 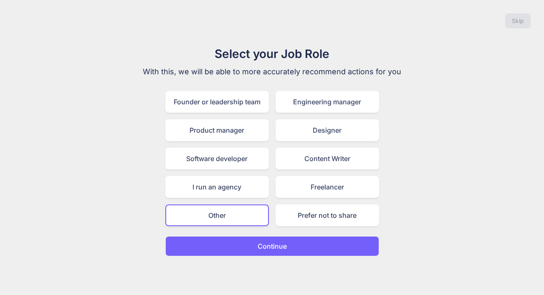 What do you see at coordinates (327, 215) in the screenshot?
I see `div: Prefer not to share` at bounding box center [327, 215].